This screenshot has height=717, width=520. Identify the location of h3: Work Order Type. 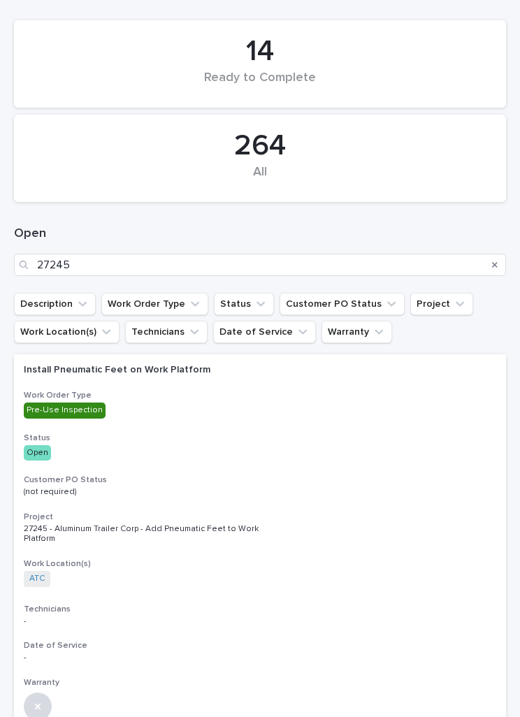
(260, 395).